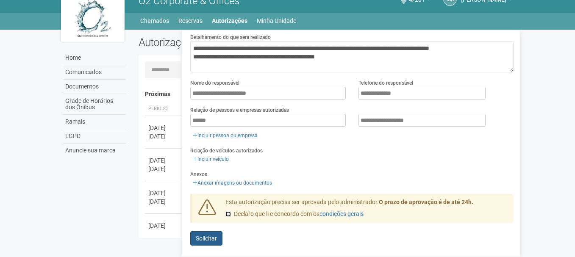 This screenshot has height=257, width=575. Describe the element at coordinates (294, 214) in the screenshot. I see `label: Declaro que li e concordo com os` at that location.